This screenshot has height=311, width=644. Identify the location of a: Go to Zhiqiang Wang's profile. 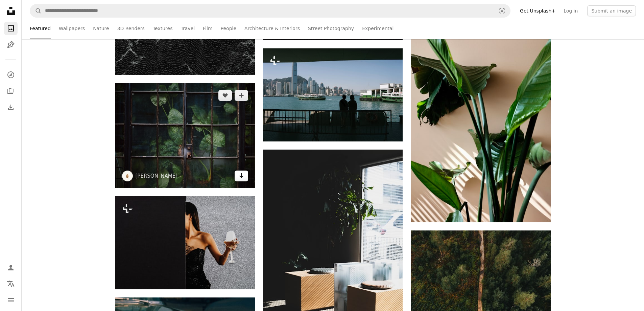
(127, 176).